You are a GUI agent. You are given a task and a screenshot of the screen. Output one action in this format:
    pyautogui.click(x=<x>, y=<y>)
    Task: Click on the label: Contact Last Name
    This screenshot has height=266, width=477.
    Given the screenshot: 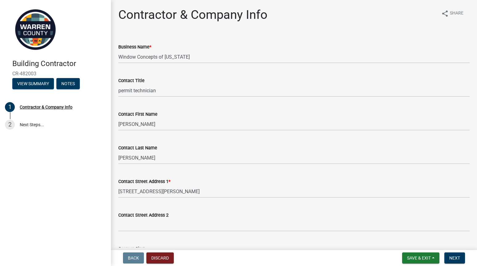 What is the action you would take?
    pyautogui.click(x=138, y=148)
    